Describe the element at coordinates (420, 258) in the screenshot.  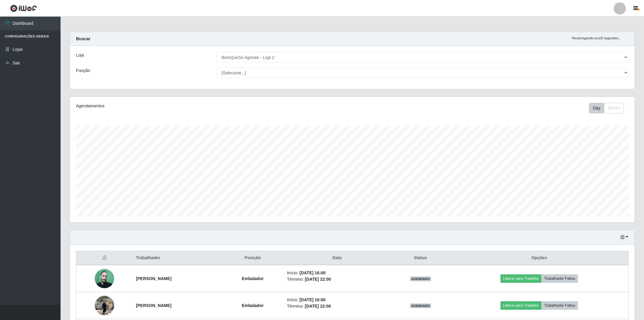
I see `th: Status` at that location.